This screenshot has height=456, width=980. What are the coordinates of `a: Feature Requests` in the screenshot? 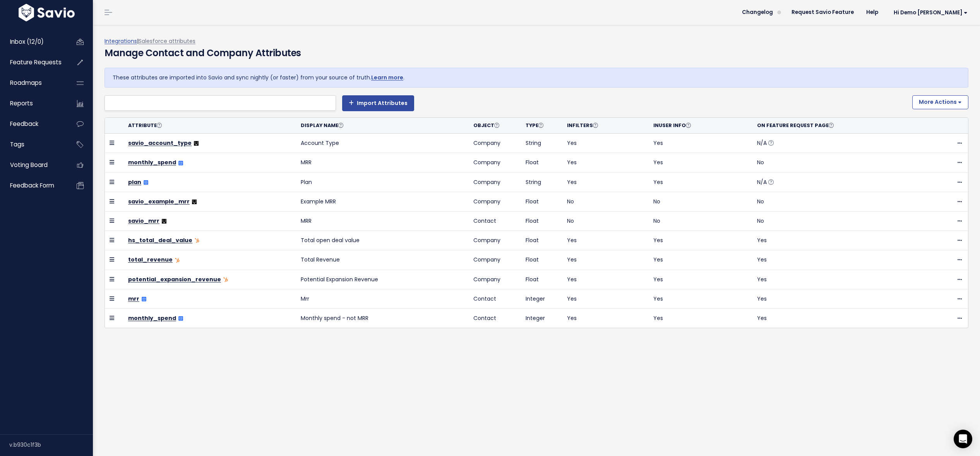 It's located at (33, 62).